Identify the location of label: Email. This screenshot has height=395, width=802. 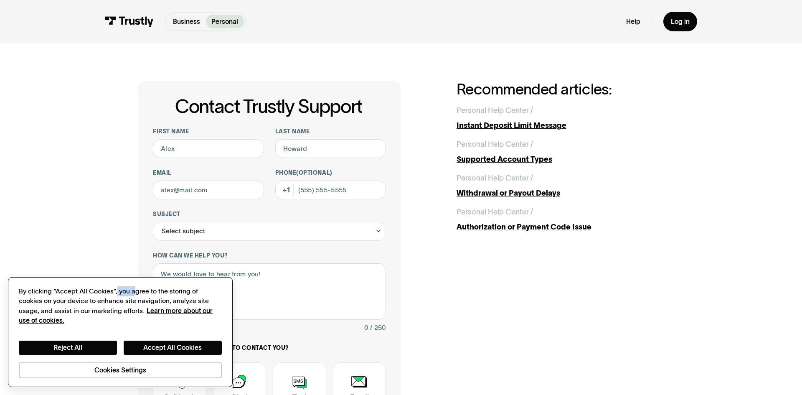
(208, 173).